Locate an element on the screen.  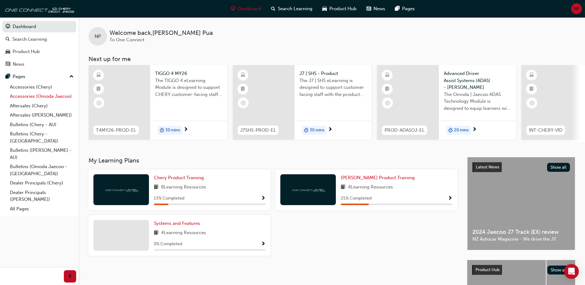
div: Open Intercom Messenger is located at coordinates (572, 272).